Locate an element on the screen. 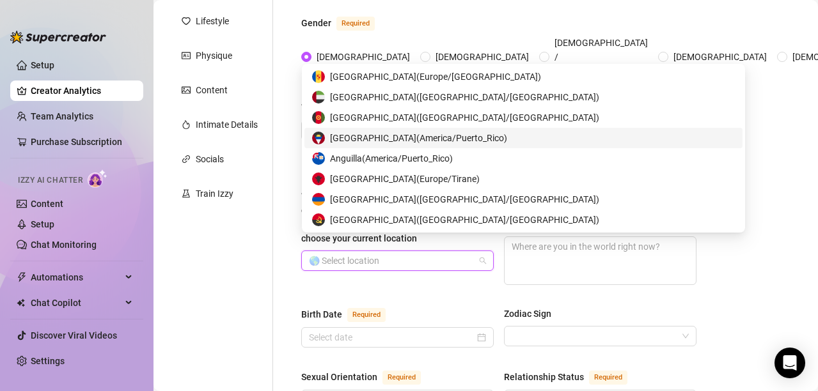 The width and height of the screenshot is (818, 391). span: picture is located at coordinates (186, 90).